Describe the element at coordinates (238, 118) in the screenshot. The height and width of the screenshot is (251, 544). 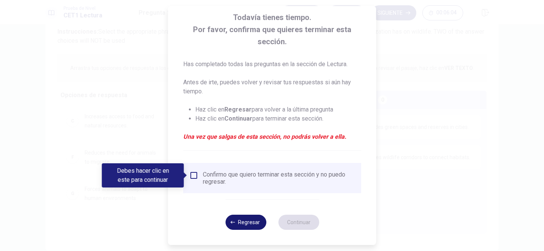
I see `strong: Continuar` at that location.